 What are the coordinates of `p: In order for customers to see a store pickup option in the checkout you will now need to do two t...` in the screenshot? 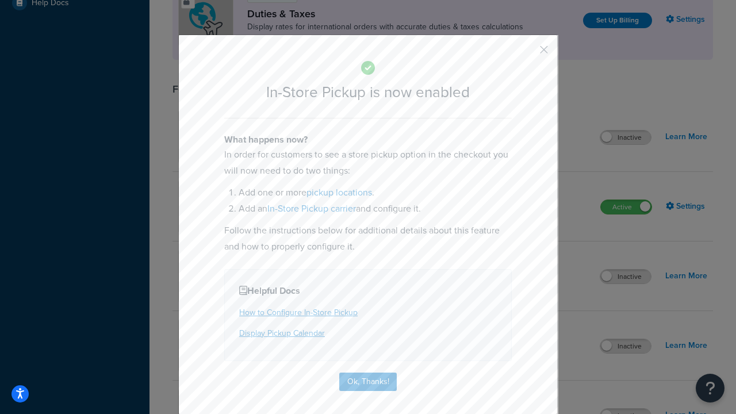 It's located at (368, 163).